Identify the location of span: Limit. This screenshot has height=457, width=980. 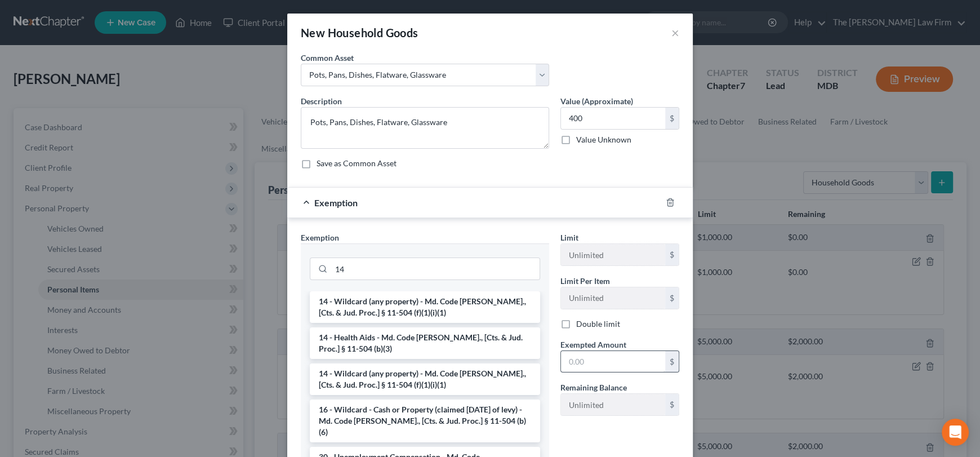
(569, 237).